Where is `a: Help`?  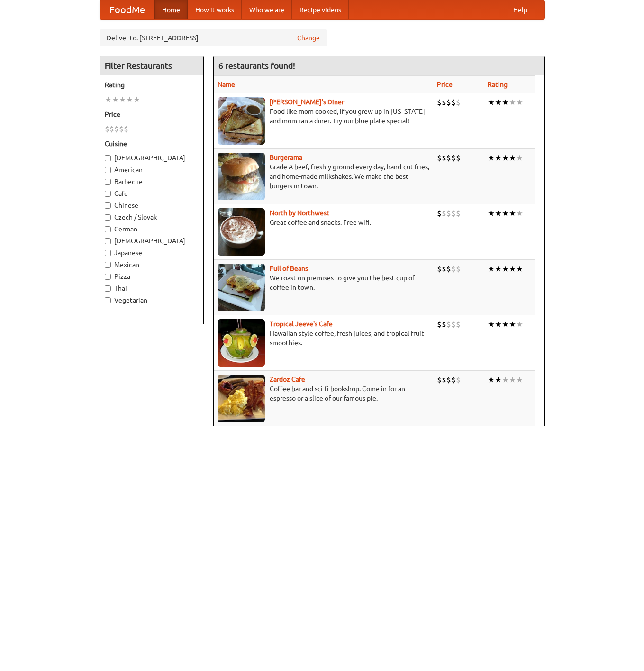
a: Help is located at coordinates (521, 10).